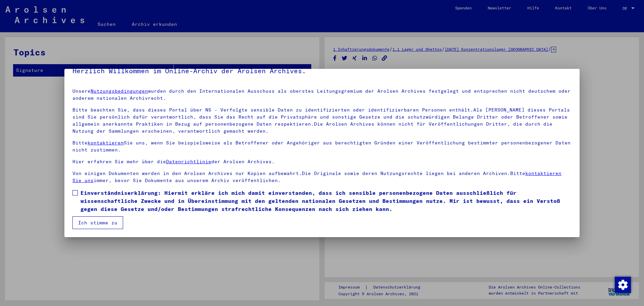 The height and width of the screenshot is (306, 644). What do you see at coordinates (322, 177) in the screenshot?
I see `p: Von einigen Dokumenten werden in den Arolsen Archives nur Kopien aufbewahrt.Die Originale sowie d...` at bounding box center [322, 177].